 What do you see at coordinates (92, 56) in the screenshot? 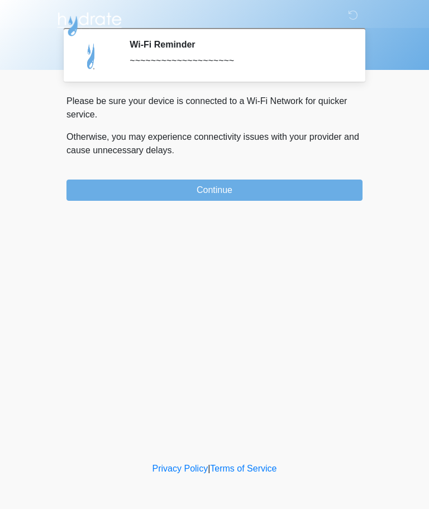
I see `img: Agent Avatar` at bounding box center [92, 56].